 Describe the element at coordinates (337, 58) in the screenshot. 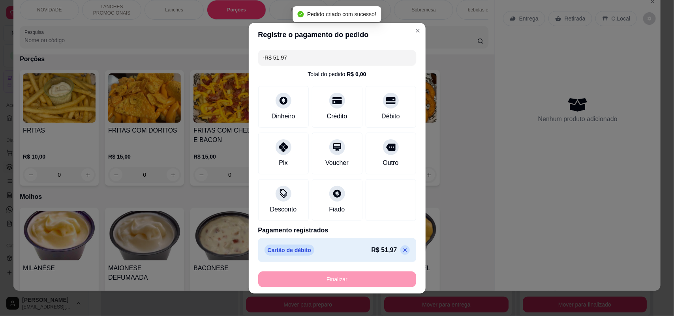

I see `input: Ex.: hambúrguer de cordeiro` at that location.